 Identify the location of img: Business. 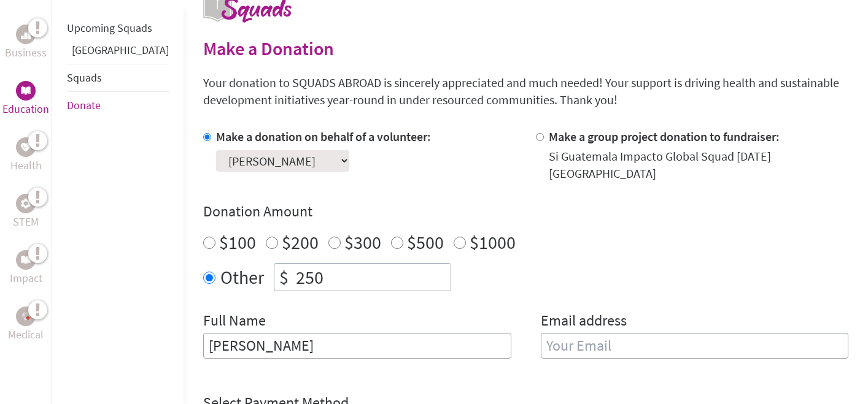
(26, 34).